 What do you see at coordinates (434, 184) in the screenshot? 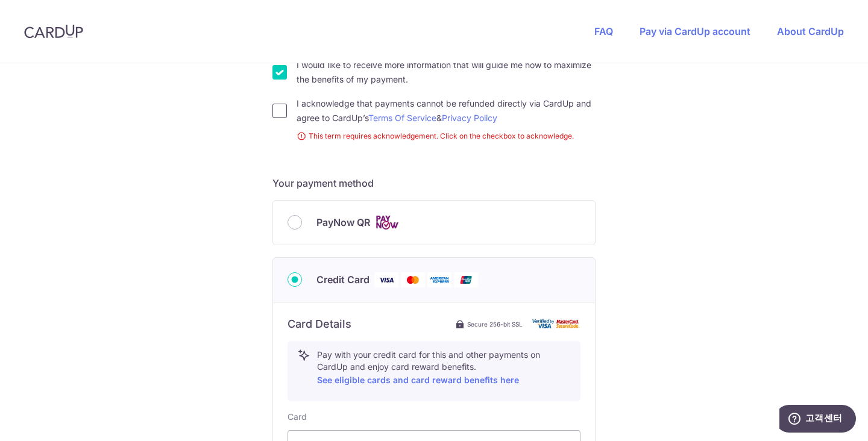
I see `h5: Your payment method` at bounding box center [434, 184].